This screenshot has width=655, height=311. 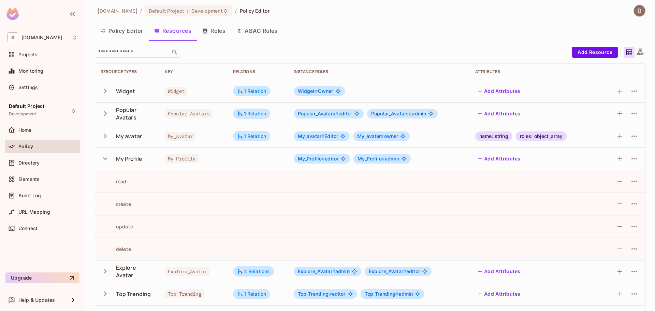 What do you see at coordinates (117, 11) in the screenshot?
I see `span: the active workspace` at bounding box center [117, 11].